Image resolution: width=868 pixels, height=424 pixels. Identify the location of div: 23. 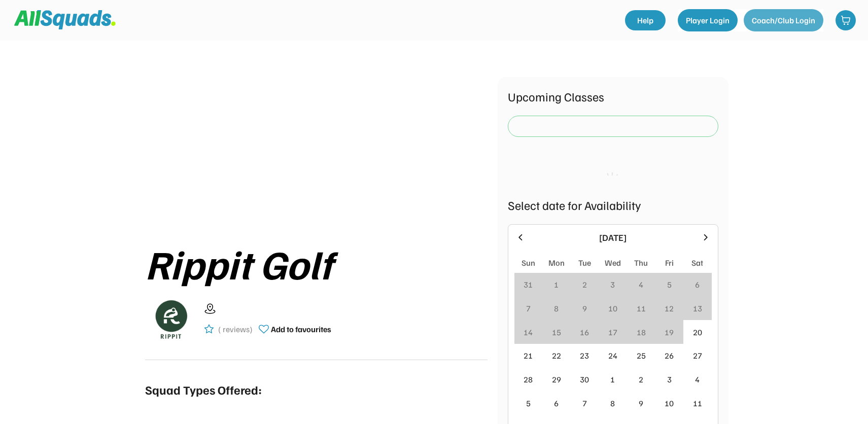
(585, 356).